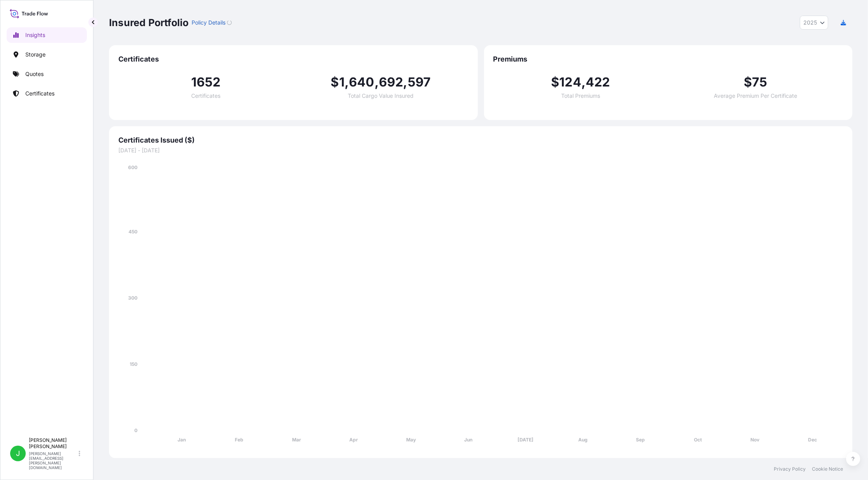  I want to click on tspan: Dec, so click(812, 440).